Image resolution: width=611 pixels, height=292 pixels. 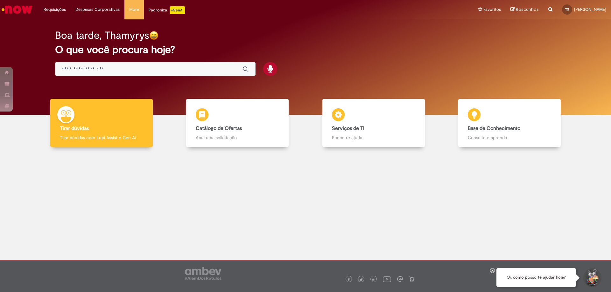 I want to click on img: logo_footer_linkedin.png, so click(x=374, y=280).